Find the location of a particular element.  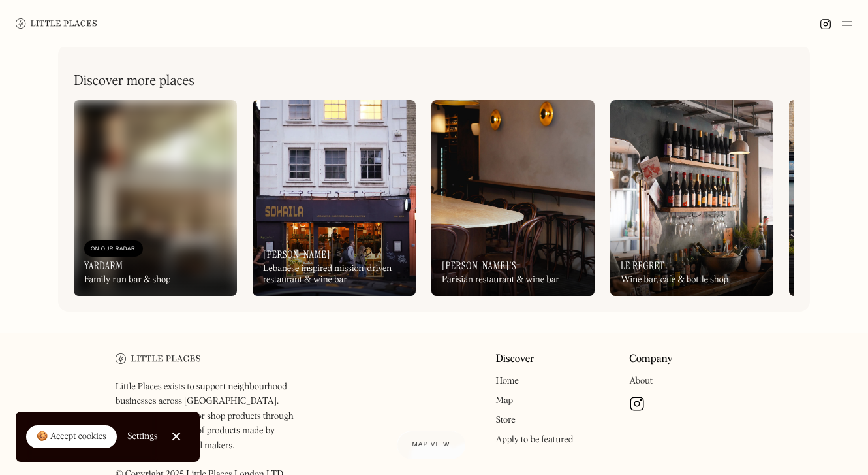

span: Map view is located at coordinates (431, 444).